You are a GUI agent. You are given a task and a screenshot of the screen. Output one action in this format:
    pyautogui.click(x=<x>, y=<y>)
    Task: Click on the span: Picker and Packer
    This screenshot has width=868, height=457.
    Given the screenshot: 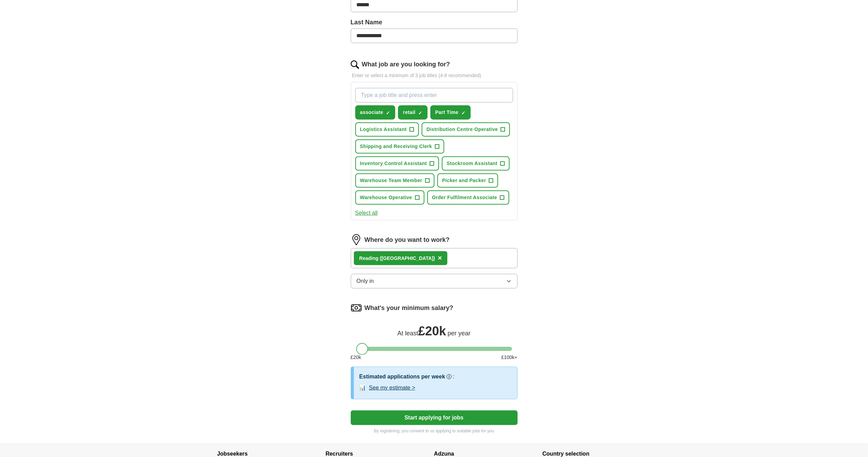 What is the action you would take?
    pyautogui.click(x=464, y=180)
    